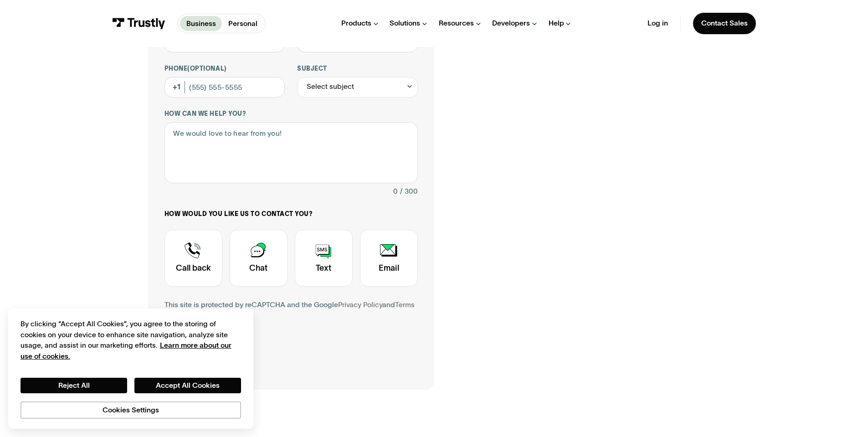  I want to click on button: Reject All, so click(74, 385).